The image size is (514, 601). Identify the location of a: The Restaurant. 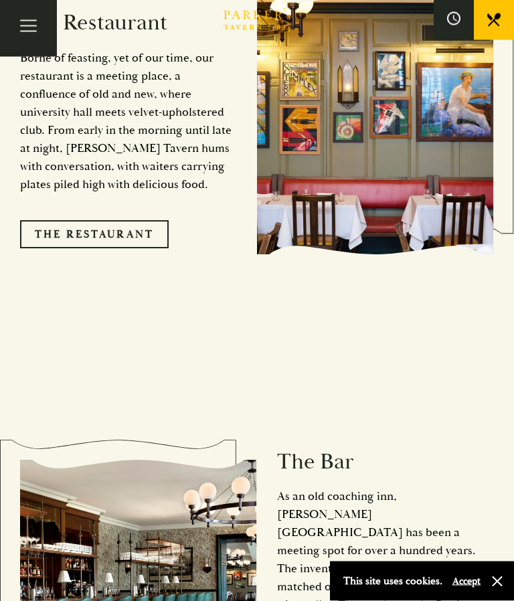
(94, 235).